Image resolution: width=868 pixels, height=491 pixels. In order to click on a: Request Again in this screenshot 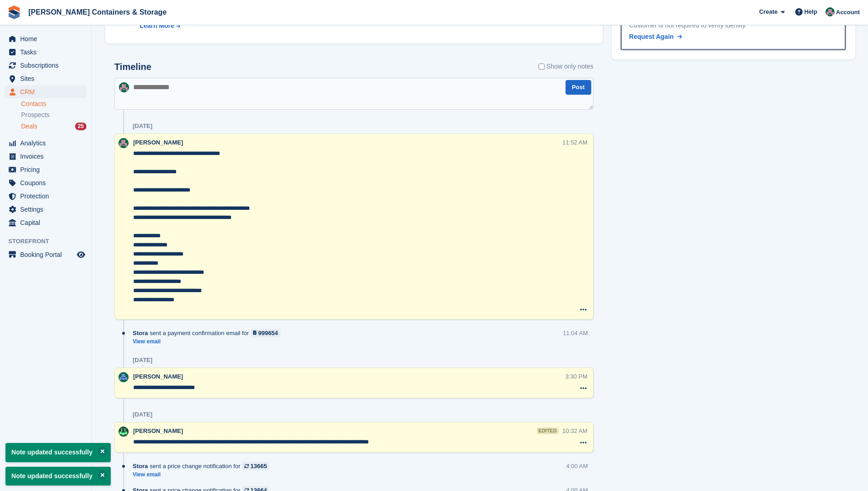, I will do `click(656, 37)`.